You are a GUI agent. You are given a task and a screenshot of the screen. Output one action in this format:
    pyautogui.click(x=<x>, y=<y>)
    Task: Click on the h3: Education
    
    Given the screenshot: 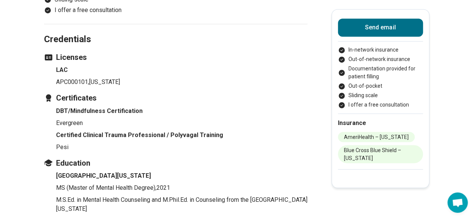 What is the action you would take?
    pyautogui.click(x=176, y=163)
    